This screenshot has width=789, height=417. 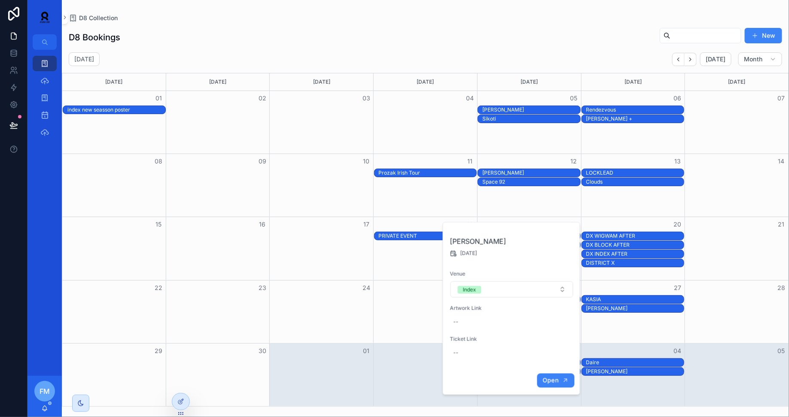 I want to click on button: 13, so click(x=677, y=161).